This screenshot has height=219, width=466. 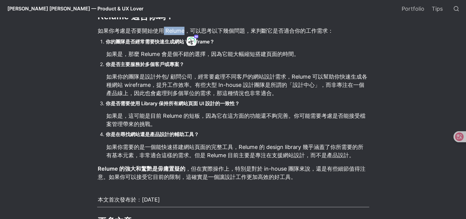 I want to click on p: ，但在實際操作上，特別是對於 in-house 團隊來說，還是有些細節值得注意。如果你可以接受它目前的限制，這確實是一個讓設計工作更加高效的好工具。, so click(x=233, y=173).